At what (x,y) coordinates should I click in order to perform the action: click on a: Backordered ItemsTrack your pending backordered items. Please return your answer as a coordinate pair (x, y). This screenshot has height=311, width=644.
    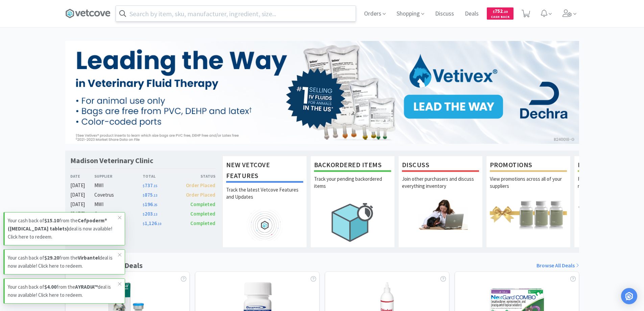
    Looking at the image, I should click on (353, 202).